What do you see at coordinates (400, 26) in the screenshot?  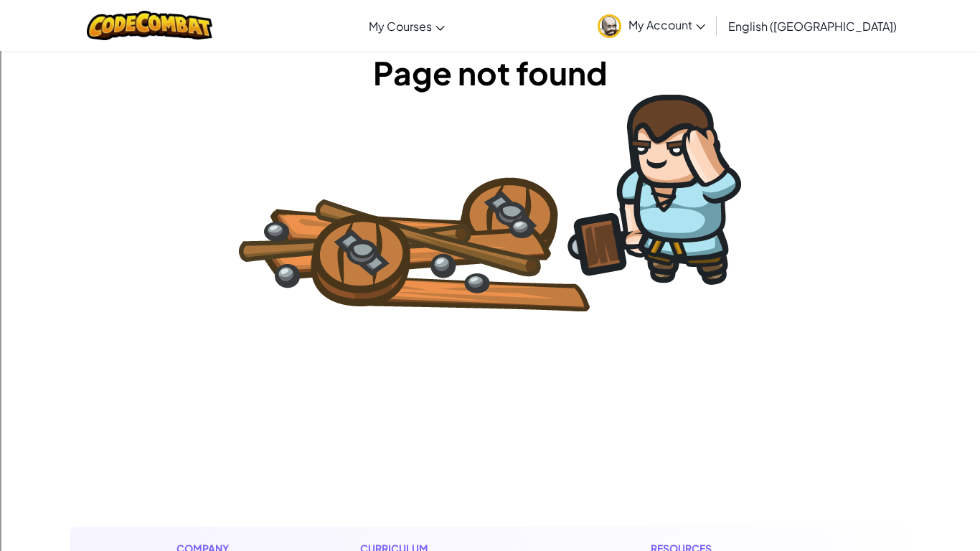 I see `span: My Courses` at bounding box center [400, 26].